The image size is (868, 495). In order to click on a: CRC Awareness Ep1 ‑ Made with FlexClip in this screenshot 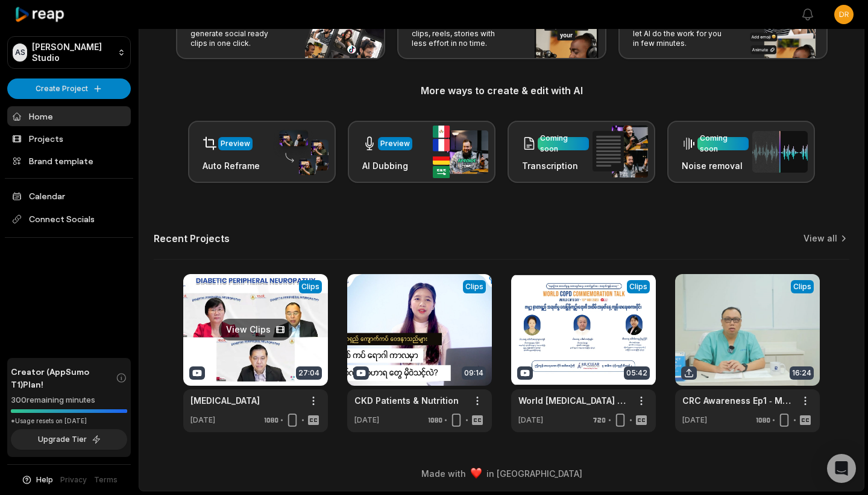, I will do `click(738, 400)`.